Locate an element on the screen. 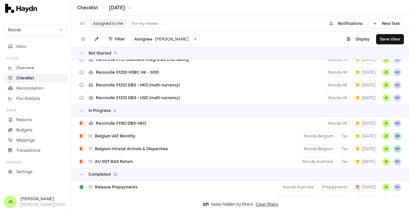  span: Completed is located at coordinates (99, 175).